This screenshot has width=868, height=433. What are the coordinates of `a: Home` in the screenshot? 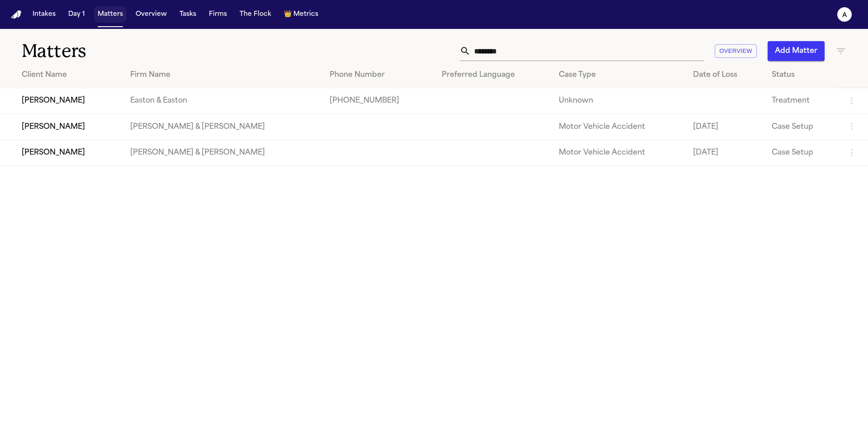 It's located at (16, 15).